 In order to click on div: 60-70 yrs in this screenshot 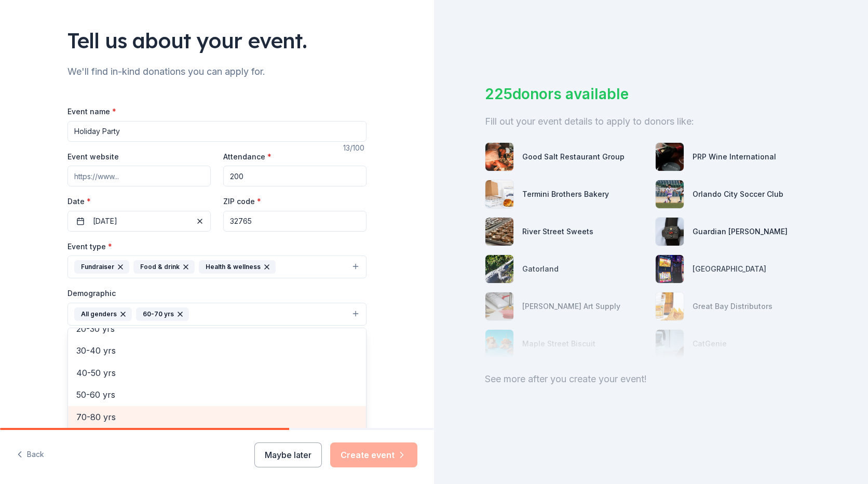, I will do `click(163, 314)`.